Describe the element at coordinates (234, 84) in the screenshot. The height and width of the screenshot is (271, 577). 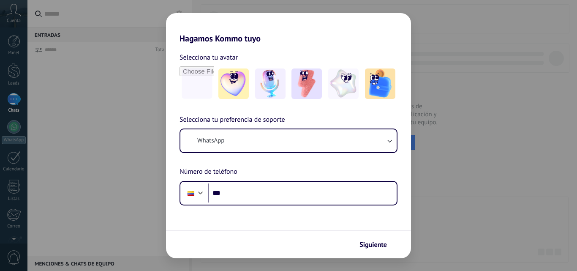
I see `img: -1.jpeg` at that location.